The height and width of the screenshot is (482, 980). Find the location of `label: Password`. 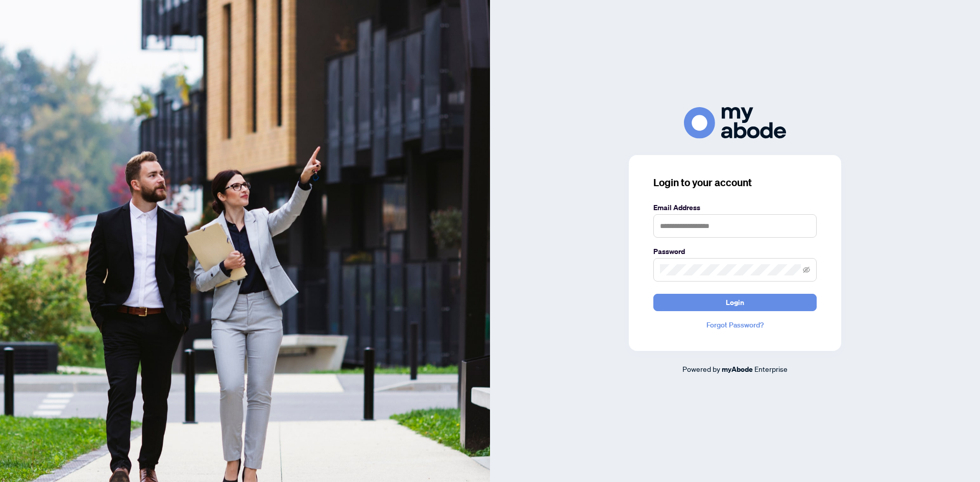

label: Password is located at coordinates (735, 251).